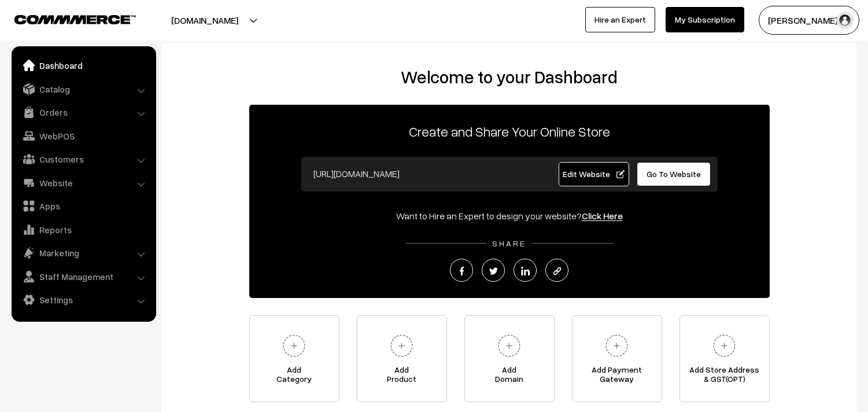 The height and width of the screenshot is (412, 868). Describe the element at coordinates (294, 376) in the screenshot. I see `span: Add Category` at that location.